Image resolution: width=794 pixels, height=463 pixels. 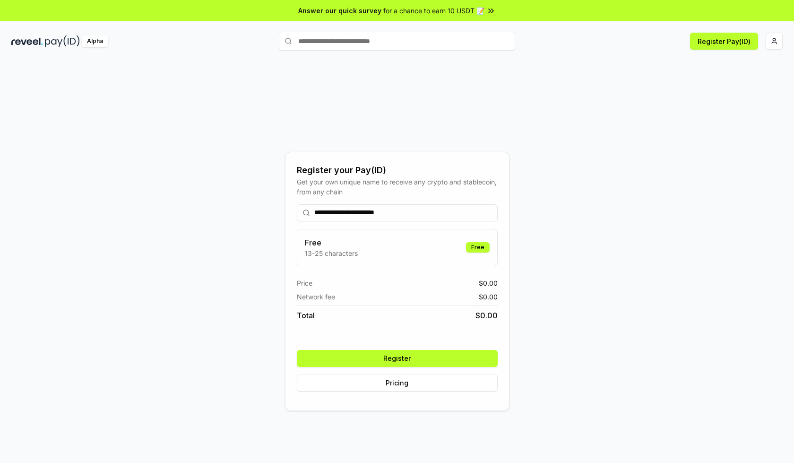 What do you see at coordinates (478, 247) in the screenshot?
I see `div: Free` at bounding box center [478, 247].